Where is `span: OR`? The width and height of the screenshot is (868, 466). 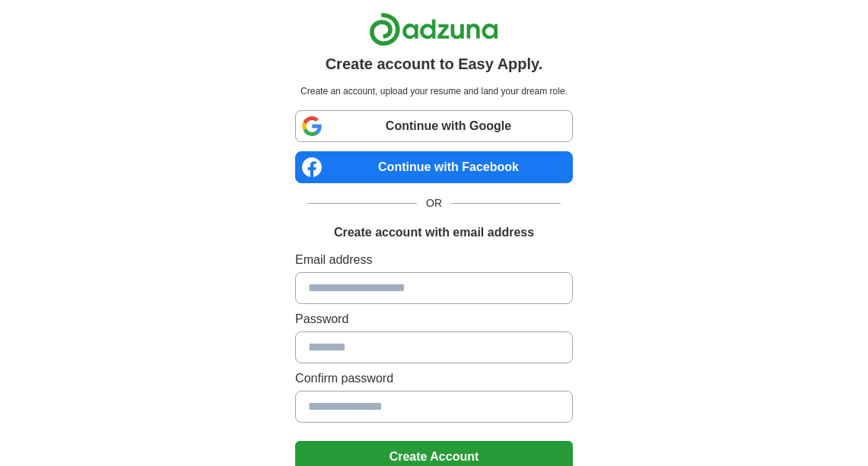
span: OR is located at coordinates (434, 203).